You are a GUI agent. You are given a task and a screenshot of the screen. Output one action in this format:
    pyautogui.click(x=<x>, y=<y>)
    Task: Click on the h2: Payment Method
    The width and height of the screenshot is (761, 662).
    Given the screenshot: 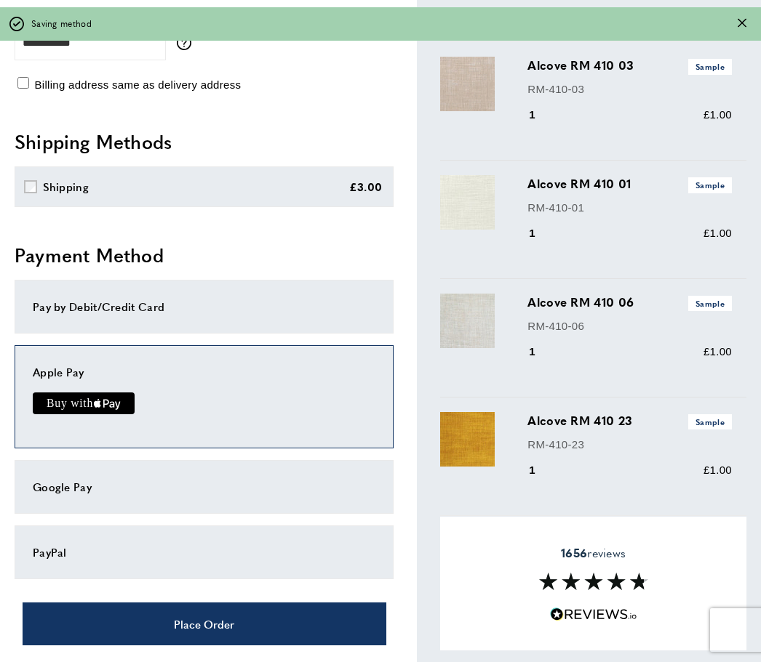 What is the action you would take?
    pyautogui.click(x=204, y=255)
    